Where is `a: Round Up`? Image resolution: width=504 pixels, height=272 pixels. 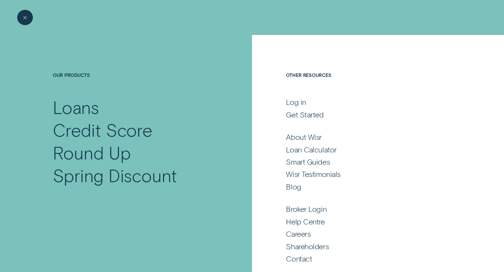 a: Round Up is located at coordinates (134, 152).